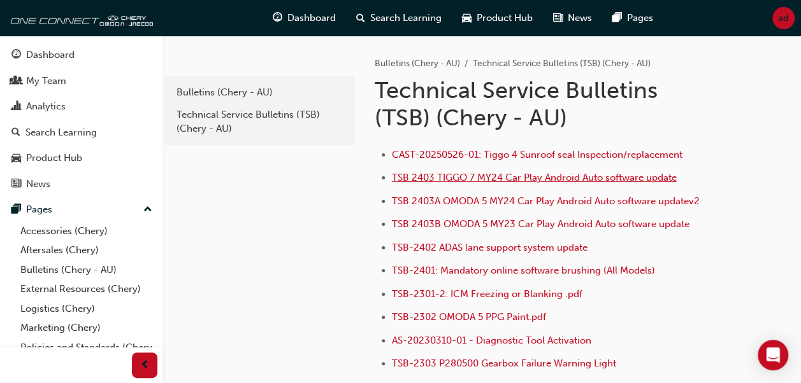 This screenshot has width=801, height=383. What do you see at coordinates (491, 341) in the screenshot?
I see `span: AS-20230310-01 - Diagnostic Tool Activation` at bounding box center [491, 341].